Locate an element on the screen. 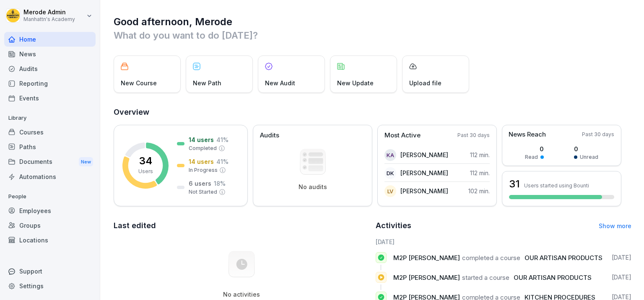 The image size is (644, 300). p: Library is located at coordinates (50, 118).